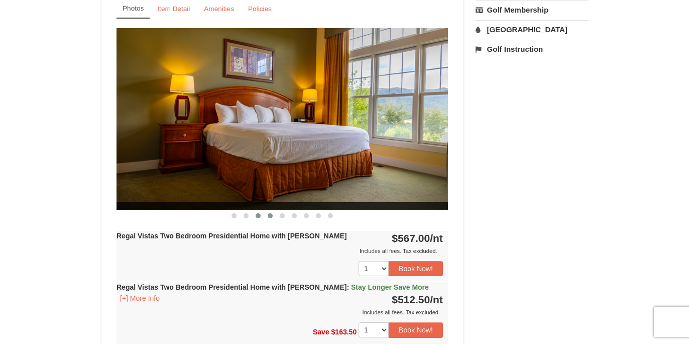  I want to click on span: $163.50, so click(344, 332).